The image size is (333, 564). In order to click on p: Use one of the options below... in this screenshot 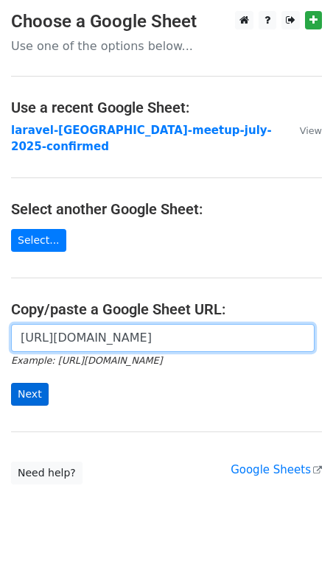, I will do `click(166, 46)`.